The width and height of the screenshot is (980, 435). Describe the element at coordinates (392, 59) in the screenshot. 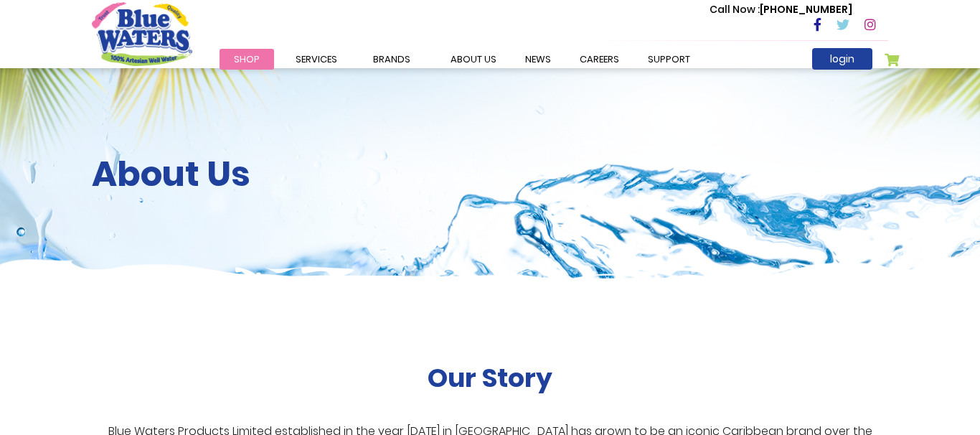

I see `span: Brands` at that location.